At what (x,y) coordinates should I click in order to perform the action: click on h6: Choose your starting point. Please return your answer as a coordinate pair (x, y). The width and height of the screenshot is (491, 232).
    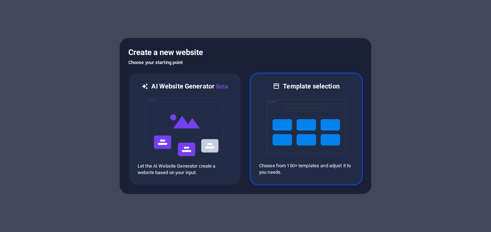
    Looking at the image, I should click on (245, 63).